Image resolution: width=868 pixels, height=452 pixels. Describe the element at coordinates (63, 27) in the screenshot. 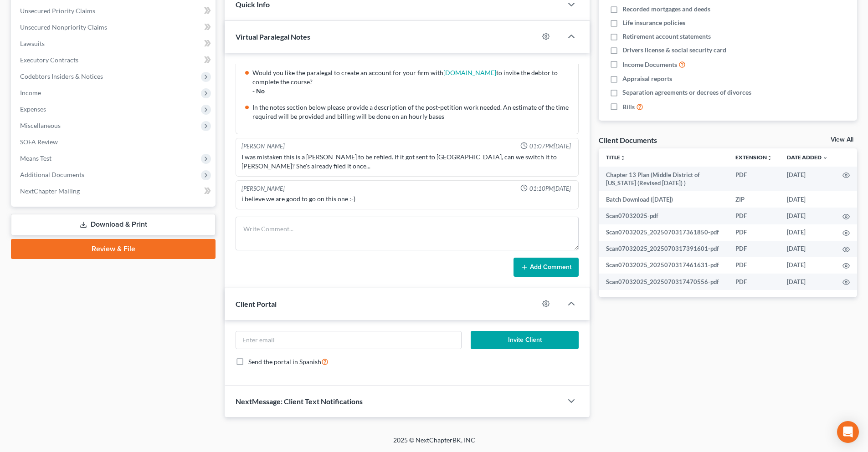

I see `span: Unsecured Nonpriority Claims` at that location.